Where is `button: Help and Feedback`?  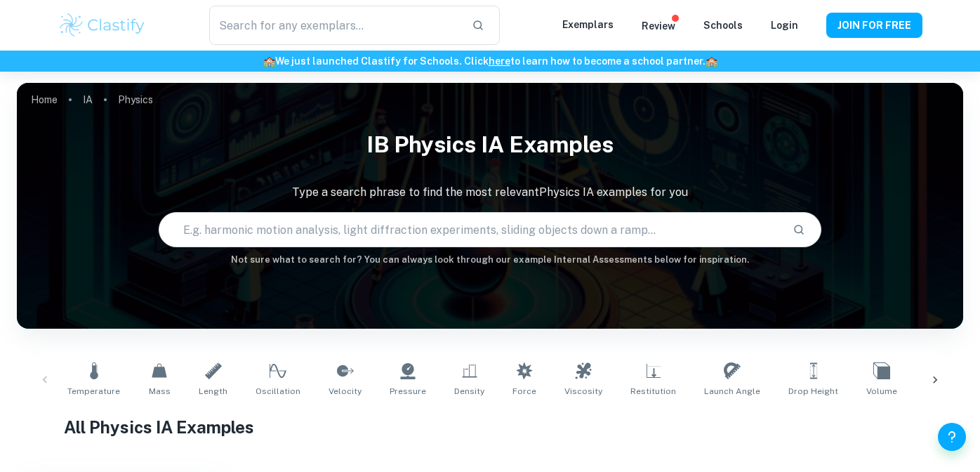 button: Help and Feedback is located at coordinates (952, 437).